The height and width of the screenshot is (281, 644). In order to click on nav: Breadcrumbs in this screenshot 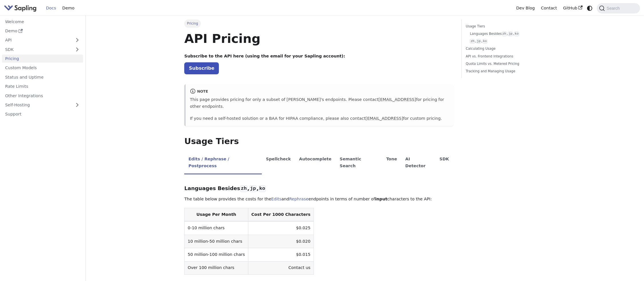, I will do `click(319, 23)`.